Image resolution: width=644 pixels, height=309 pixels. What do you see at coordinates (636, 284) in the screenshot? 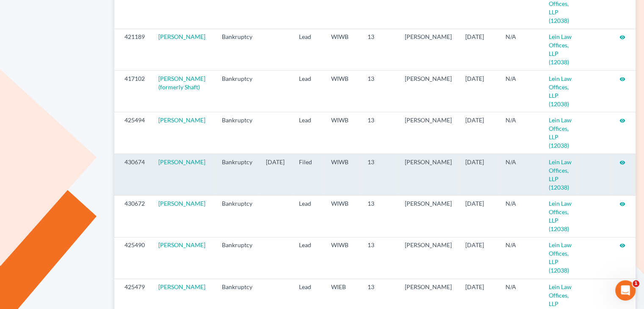
I see `span: 1` at bounding box center [636, 284].